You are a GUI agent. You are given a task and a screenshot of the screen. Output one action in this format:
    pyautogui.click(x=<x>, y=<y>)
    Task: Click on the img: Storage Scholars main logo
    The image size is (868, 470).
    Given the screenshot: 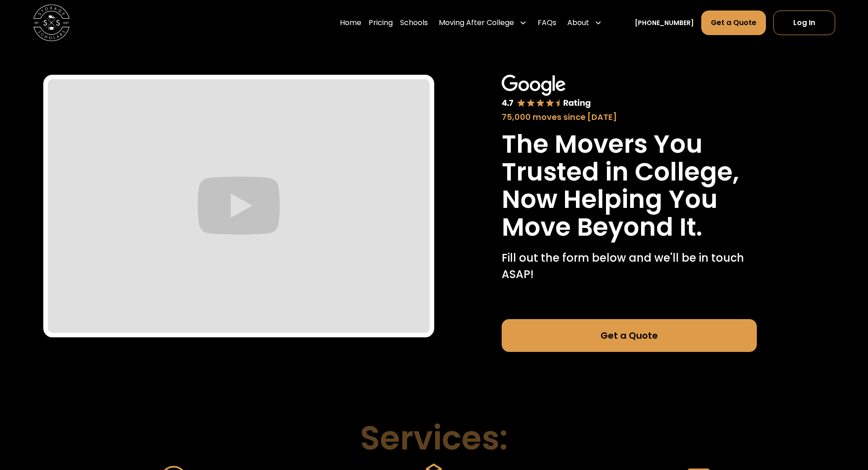 What is the action you would take?
    pyautogui.click(x=51, y=23)
    